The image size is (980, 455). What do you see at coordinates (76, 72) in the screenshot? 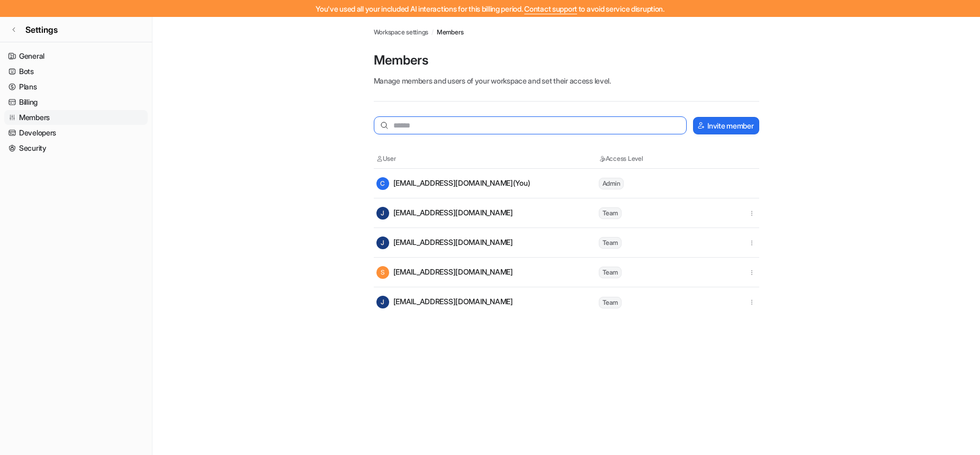
I see `a: Bots` at bounding box center [76, 72].